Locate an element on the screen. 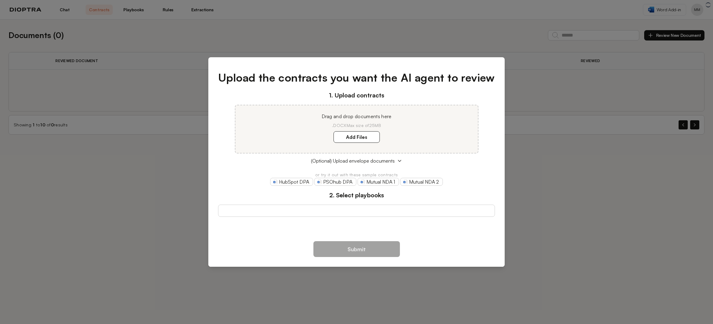 This screenshot has height=324, width=713. p: Drag and drop documents here is located at coordinates (357, 116).